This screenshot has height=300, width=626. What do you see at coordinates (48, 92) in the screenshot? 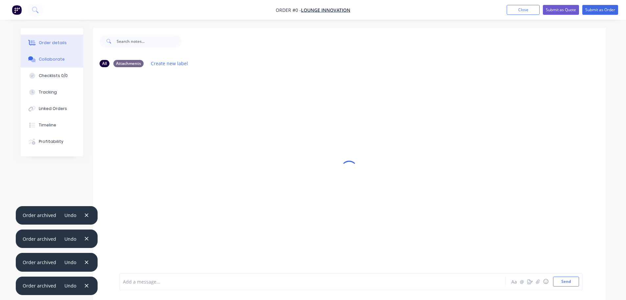
I see `div: Tracking` at bounding box center [48, 92].